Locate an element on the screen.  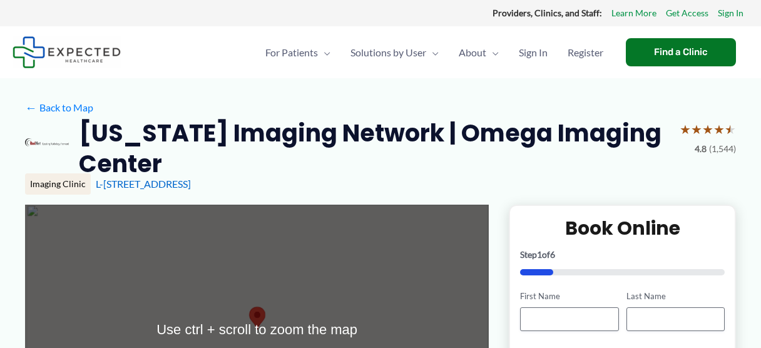
span: 1 is located at coordinates (539, 254).